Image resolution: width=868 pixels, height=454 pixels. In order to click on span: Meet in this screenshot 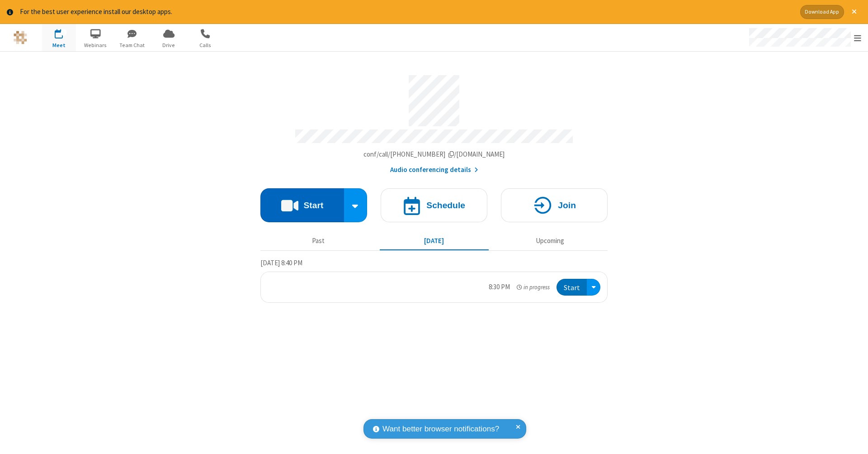, I will do `click(59, 45)`.